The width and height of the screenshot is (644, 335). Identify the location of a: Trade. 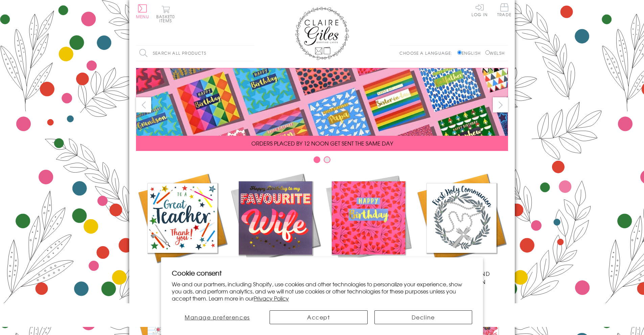
(504, 10).